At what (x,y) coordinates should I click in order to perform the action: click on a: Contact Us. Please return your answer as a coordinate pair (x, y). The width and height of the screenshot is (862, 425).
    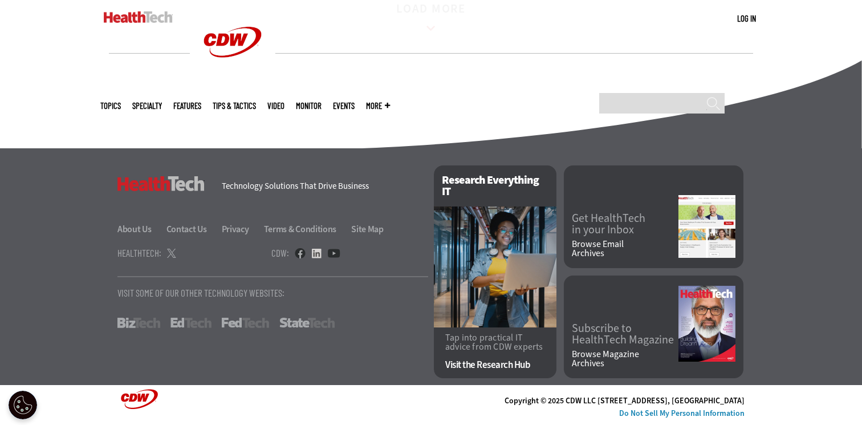
    Looking at the image, I should click on (193, 229).